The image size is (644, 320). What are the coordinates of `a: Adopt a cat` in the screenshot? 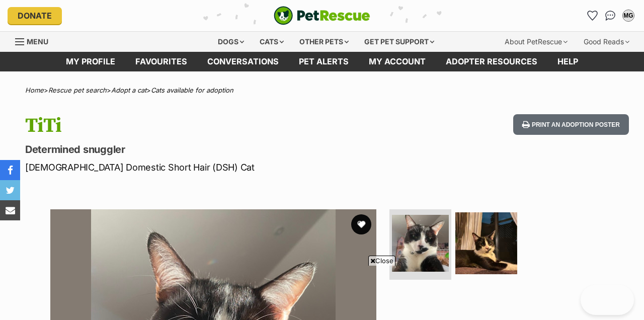 It's located at (128, 90).